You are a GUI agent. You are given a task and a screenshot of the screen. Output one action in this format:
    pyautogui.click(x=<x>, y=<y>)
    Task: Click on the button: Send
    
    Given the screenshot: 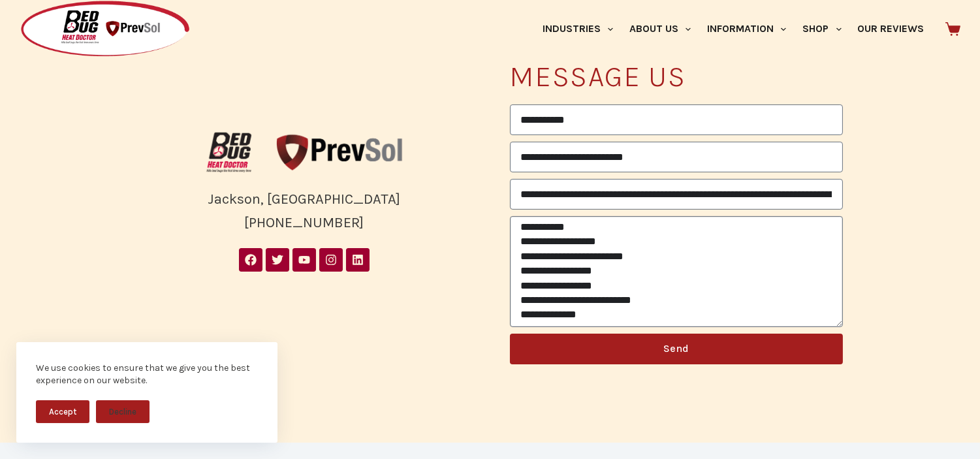 What is the action you would take?
    pyautogui.click(x=676, y=349)
    